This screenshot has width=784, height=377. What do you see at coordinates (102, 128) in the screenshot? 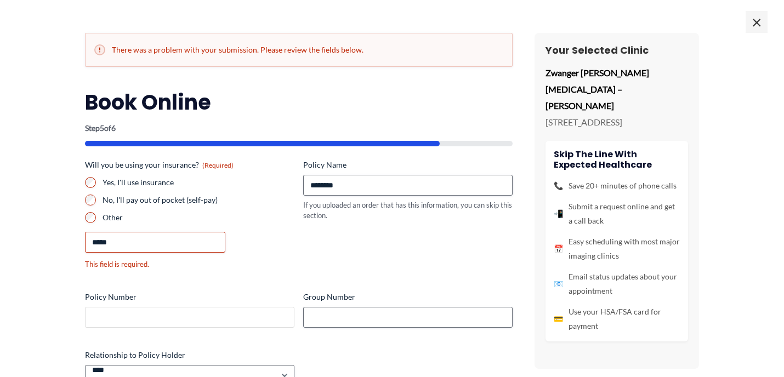
I see `span: 5` at bounding box center [102, 128].